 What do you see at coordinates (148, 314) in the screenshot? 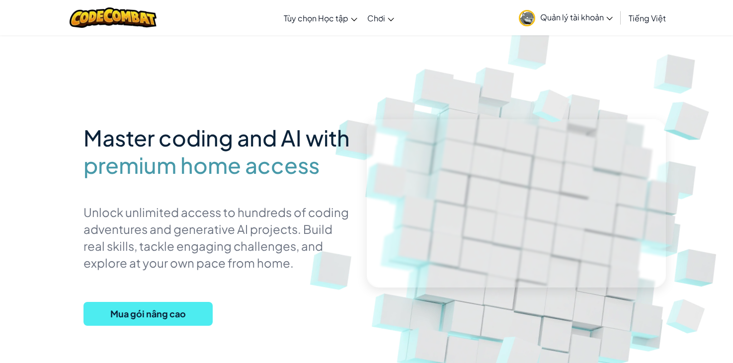
I see `button: Mua gói nâng cao` at bounding box center [148, 314].